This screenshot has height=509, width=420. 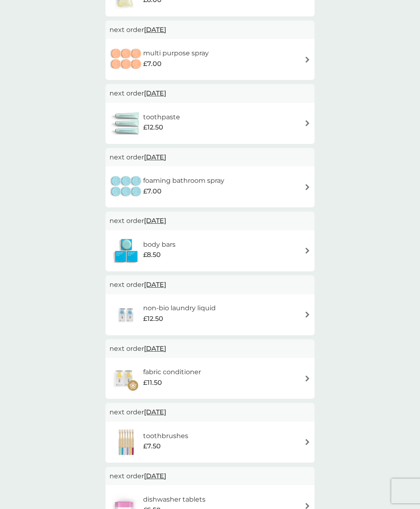 I want to click on h6: foaming bathroom spray, so click(x=184, y=180).